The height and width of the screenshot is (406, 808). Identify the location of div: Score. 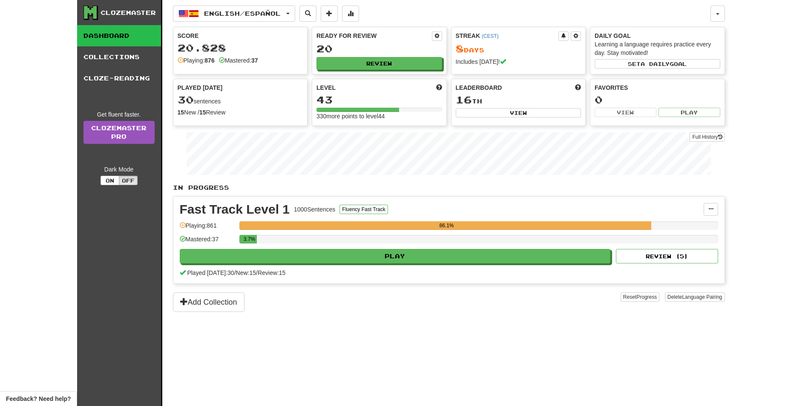
(240, 36).